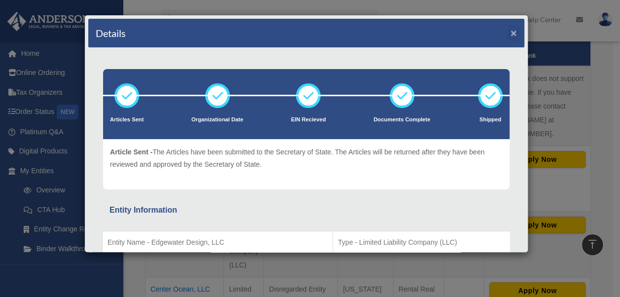 The width and height of the screenshot is (620, 297). I want to click on p: Articles Sent, so click(127, 120).